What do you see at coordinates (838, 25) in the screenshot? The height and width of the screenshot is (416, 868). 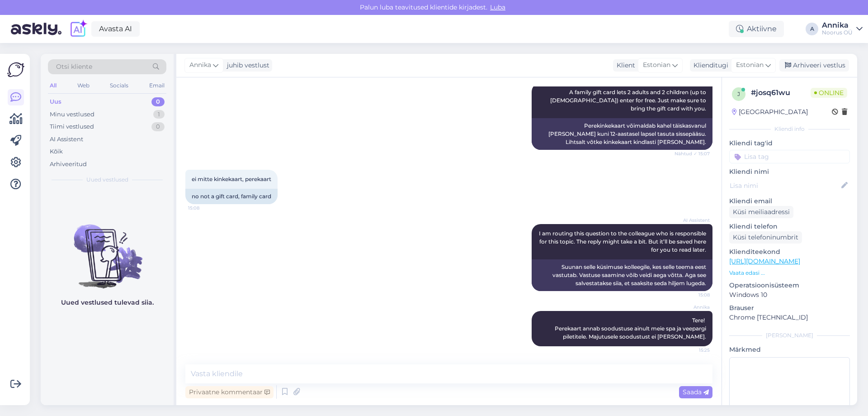 I see `div: Annika` at bounding box center [838, 25].